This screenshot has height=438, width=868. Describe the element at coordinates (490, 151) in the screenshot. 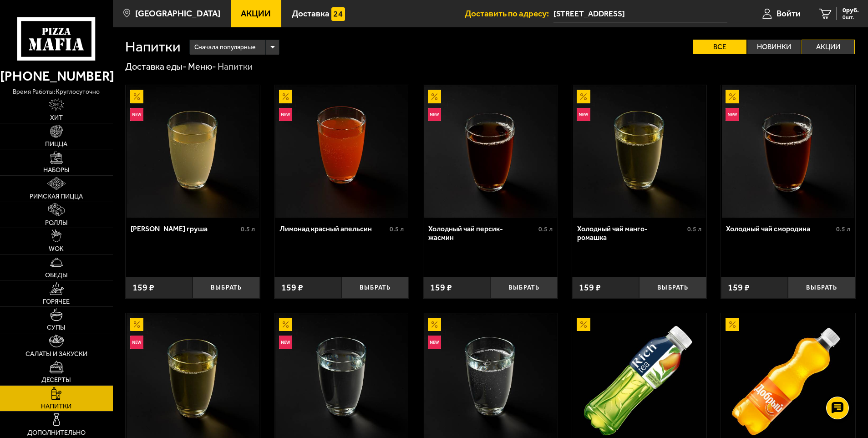

I see `img: Холодный чай персик-жасмин` at that location.